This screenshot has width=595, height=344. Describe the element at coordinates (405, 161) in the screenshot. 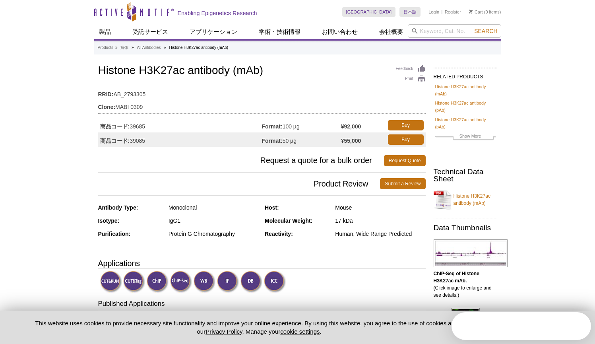

I see `a: Request Quote` at that location.